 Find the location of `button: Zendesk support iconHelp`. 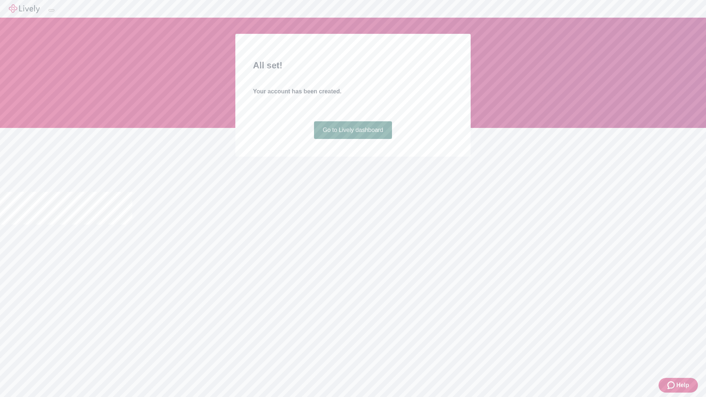

button: Zendesk support iconHelp is located at coordinates (678, 385).